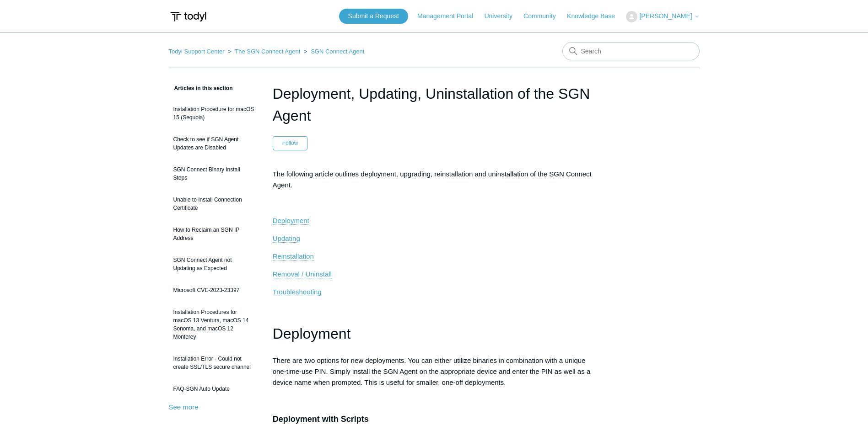 This screenshot has width=868, height=436. Describe the element at coordinates (337, 51) in the screenshot. I see `a: SGN Connect Agent` at that location.